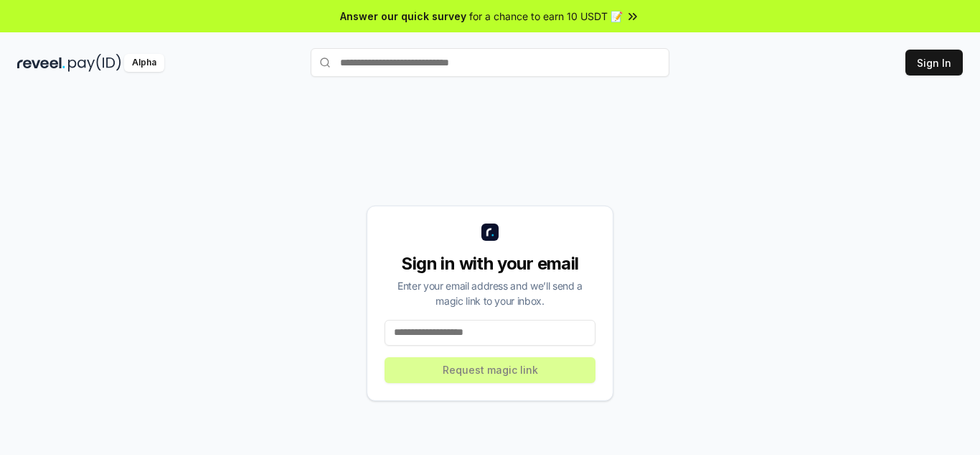  Describe the element at coordinates (490, 293) in the screenshot. I see `div: Enter your email address and we’ll send a magic link to your inbox.` at that location.